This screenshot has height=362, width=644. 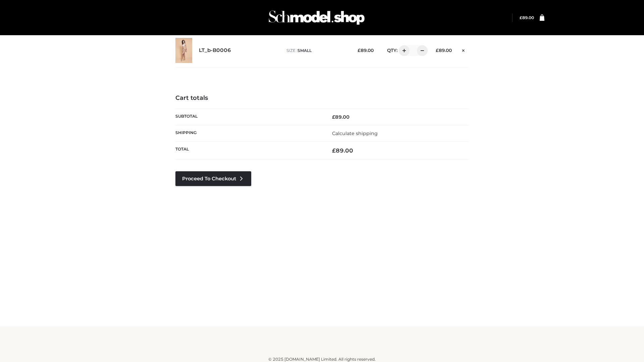 What do you see at coordinates (317, 18) in the screenshot?
I see `img: Schmodel Admin 964` at bounding box center [317, 18].